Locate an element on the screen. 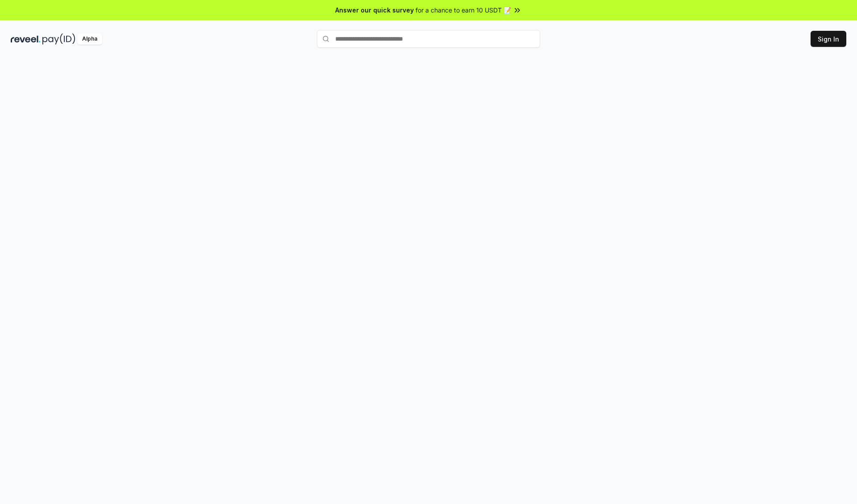 The image size is (857, 504). div: Alpha is located at coordinates (90, 39).